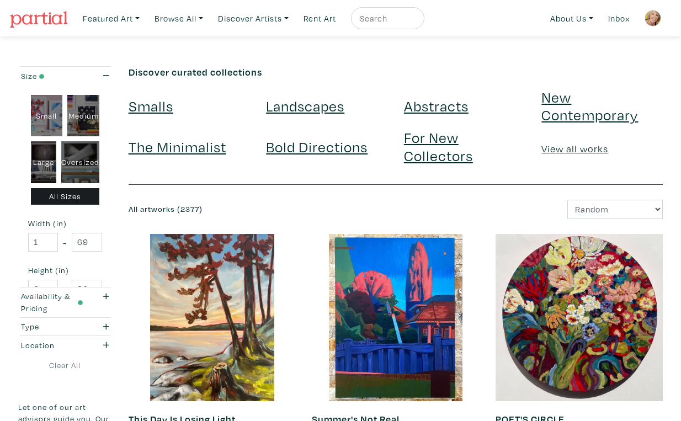 Image resolution: width=681 pixels, height=421 pixels. What do you see at coordinates (65, 327) in the screenshot?
I see `button: Type` at bounding box center [65, 327].